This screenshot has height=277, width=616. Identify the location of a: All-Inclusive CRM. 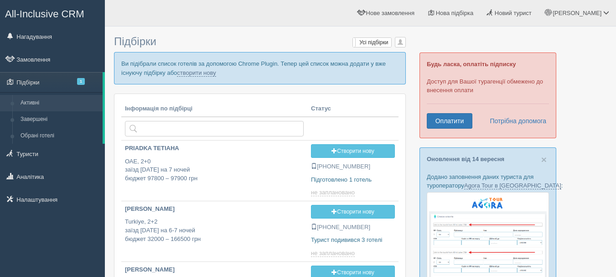
(52, 13).